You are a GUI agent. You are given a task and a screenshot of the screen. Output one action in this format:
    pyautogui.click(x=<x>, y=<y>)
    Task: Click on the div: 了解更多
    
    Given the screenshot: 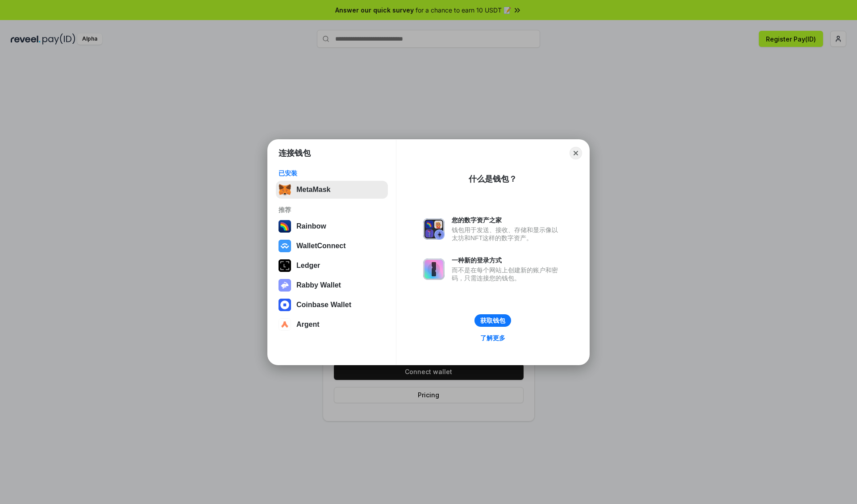 What is the action you would take?
    pyautogui.click(x=493, y=338)
    